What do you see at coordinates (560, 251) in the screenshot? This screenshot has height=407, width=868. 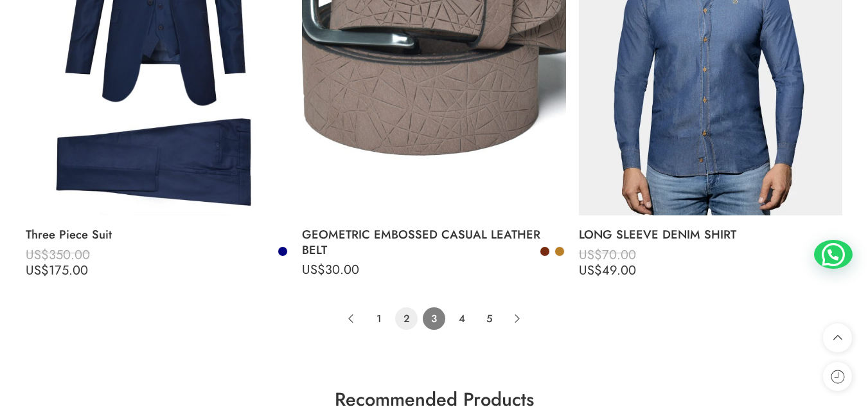 I see `a: Camel` at bounding box center [560, 251].